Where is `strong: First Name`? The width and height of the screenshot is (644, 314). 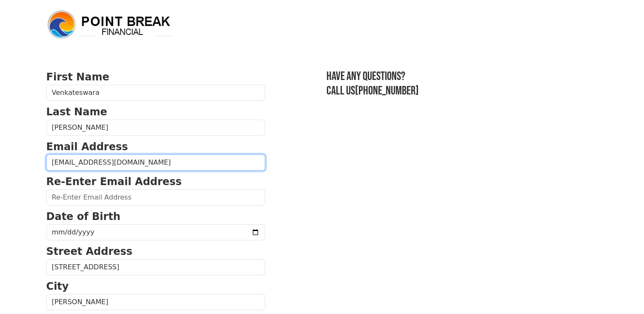
strong: First Name is located at coordinates (78, 77).